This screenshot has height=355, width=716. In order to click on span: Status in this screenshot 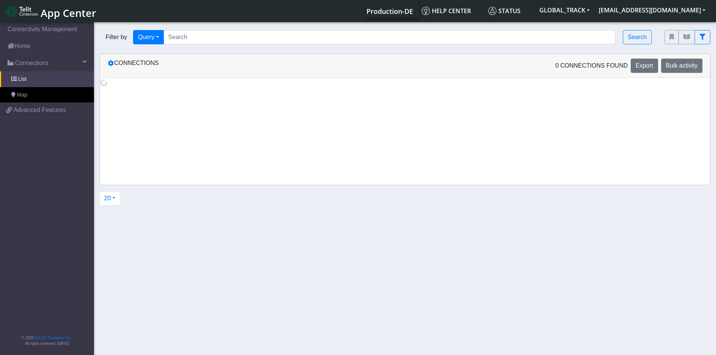, I will do `click(504, 11)`.